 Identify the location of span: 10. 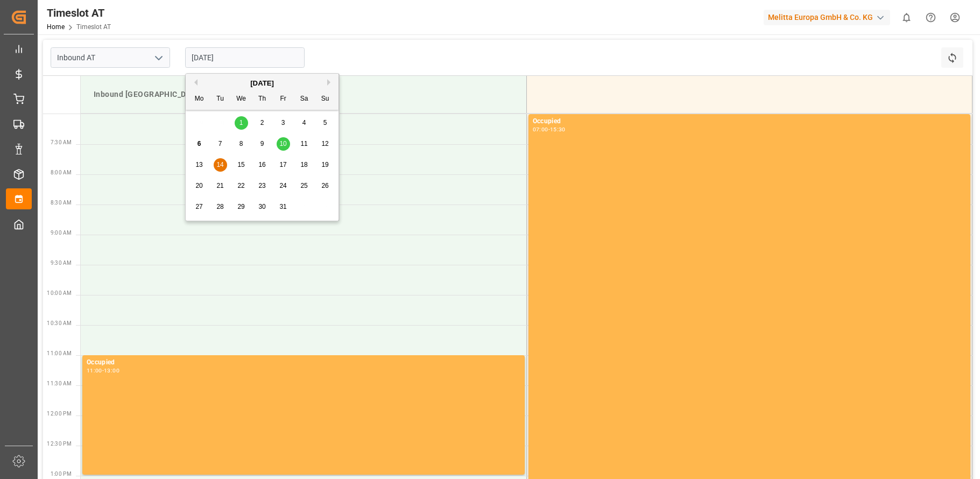
(282, 144).